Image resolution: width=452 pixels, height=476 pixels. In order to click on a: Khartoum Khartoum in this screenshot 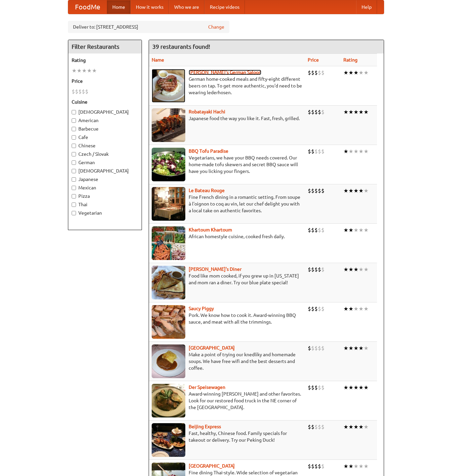, I will do `click(210, 230)`.